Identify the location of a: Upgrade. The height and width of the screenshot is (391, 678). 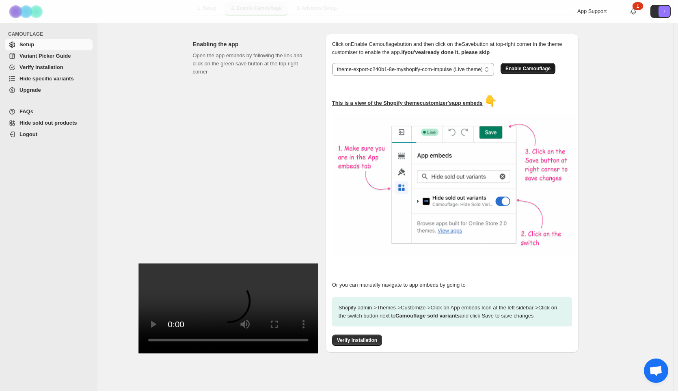
(49, 90).